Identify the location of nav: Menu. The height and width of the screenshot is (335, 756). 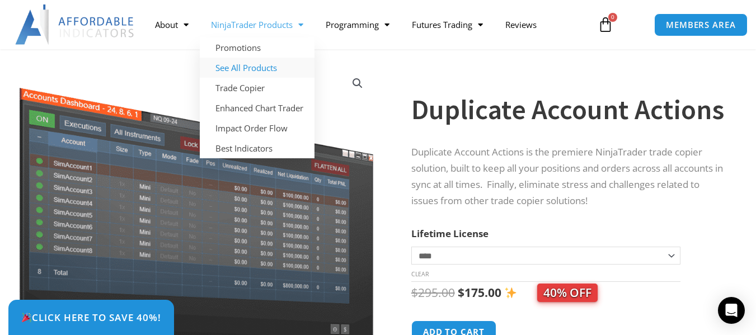
(366, 25).